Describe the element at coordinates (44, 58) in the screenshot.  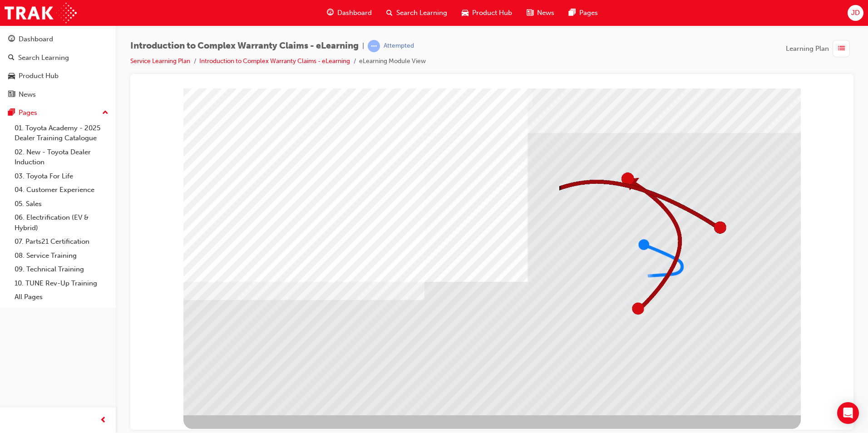
I see `div: Search Learning` at that location.